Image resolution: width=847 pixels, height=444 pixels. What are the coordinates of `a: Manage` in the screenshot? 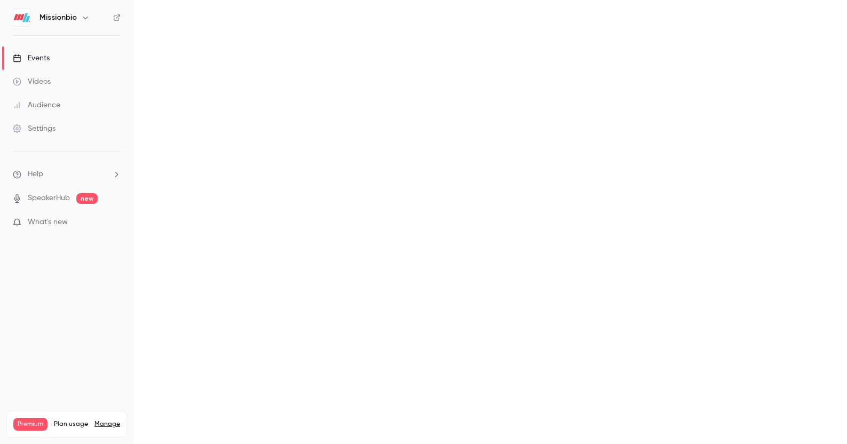 It's located at (107, 424).